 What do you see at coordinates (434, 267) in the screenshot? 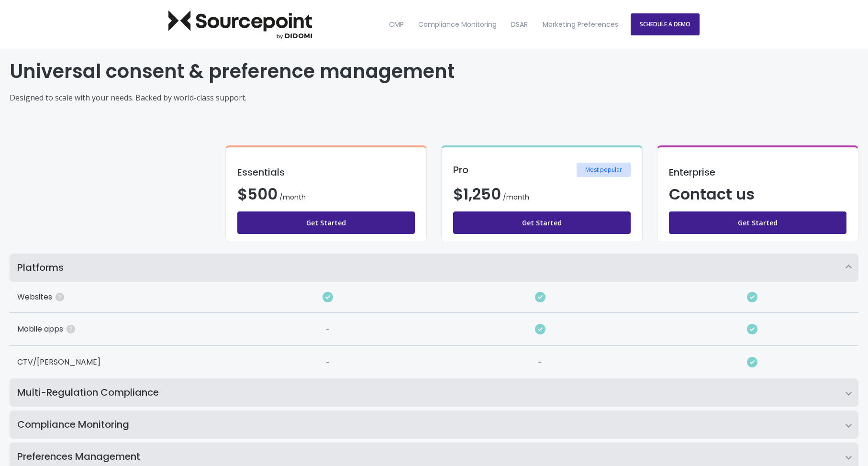
I see `h2: Platforms` at bounding box center [434, 267].